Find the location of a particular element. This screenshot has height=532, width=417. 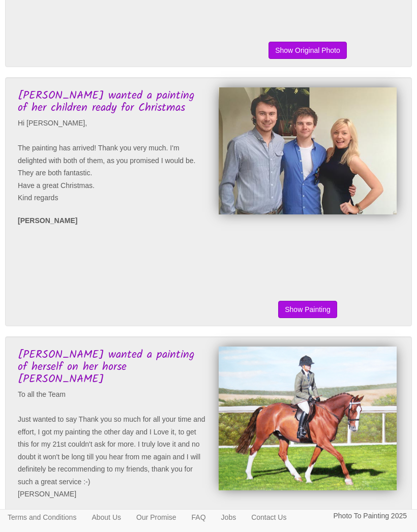

p: To all the Team Just wanted to say Thank you so much for all your time and effort, I got my paint... is located at coordinates (112, 445).